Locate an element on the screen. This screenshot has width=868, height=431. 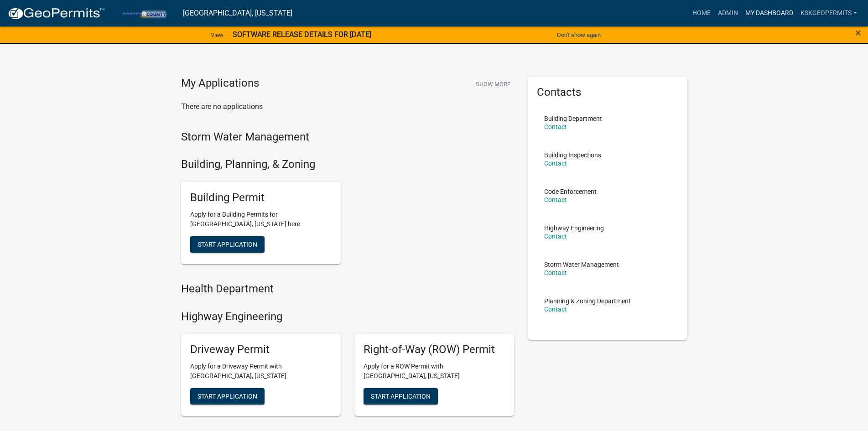
p: There are no applications is located at coordinates (348, 107).